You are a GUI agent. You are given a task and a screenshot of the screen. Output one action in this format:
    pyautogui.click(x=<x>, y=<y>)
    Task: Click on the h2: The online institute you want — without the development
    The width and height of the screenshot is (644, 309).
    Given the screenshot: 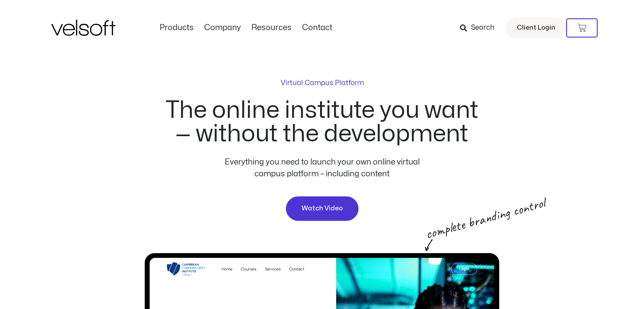 What is the action you would take?
    pyautogui.click(x=322, y=123)
    